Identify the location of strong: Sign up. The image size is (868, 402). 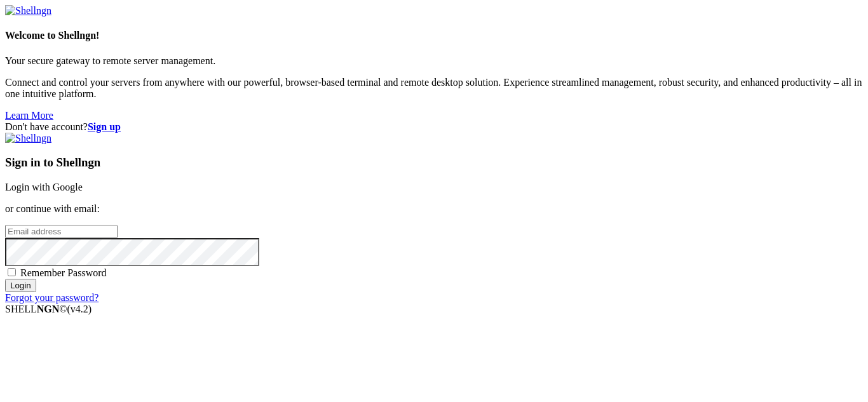
(104, 126).